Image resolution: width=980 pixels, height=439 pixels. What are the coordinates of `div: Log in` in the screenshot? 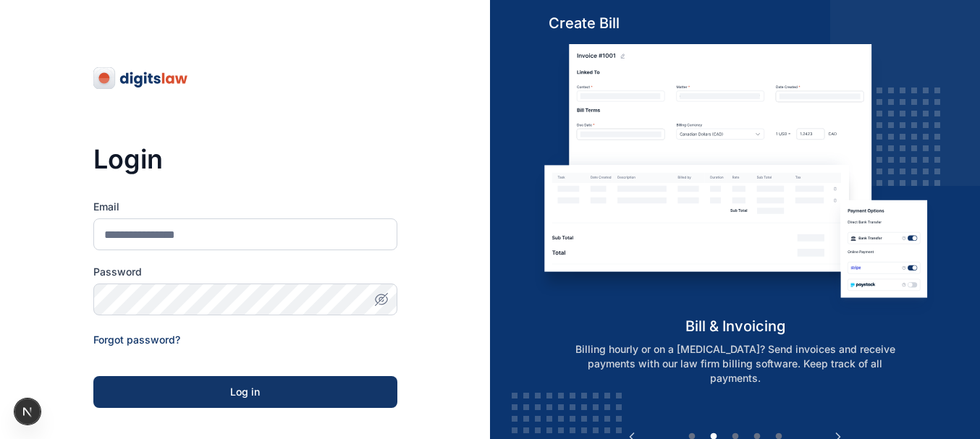 It's located at (246, 392).